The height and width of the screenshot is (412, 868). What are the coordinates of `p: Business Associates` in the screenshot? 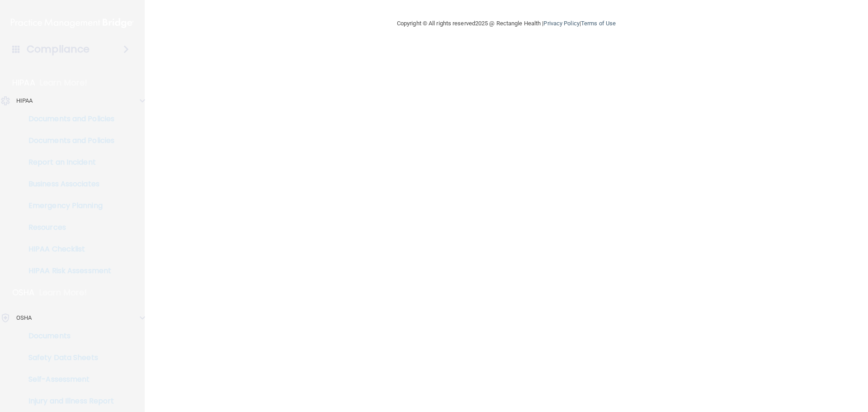 It's located at (67, 184).